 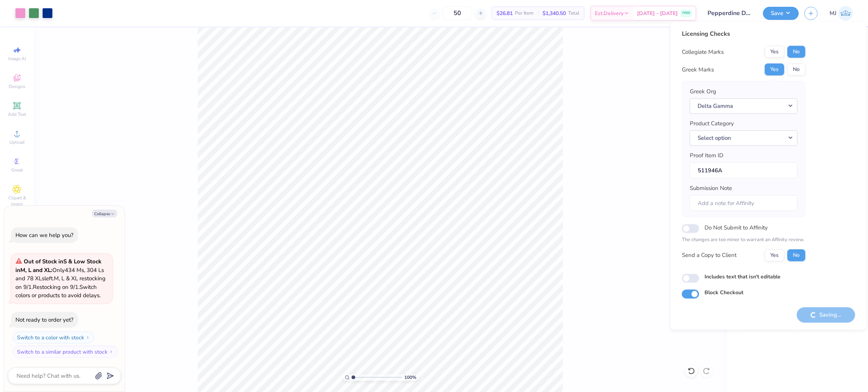 I want to click on button: Select option, so click(x=744, y=138).